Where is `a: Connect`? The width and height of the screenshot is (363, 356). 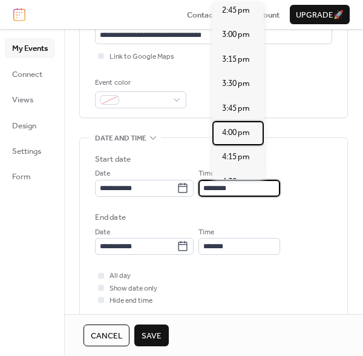
a: Connect is located at coordinates (30, 74).